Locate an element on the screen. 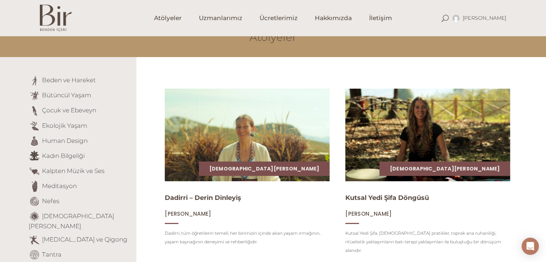  a: Kalpten Müzik ve Ses is located at coordinates (73, 171).